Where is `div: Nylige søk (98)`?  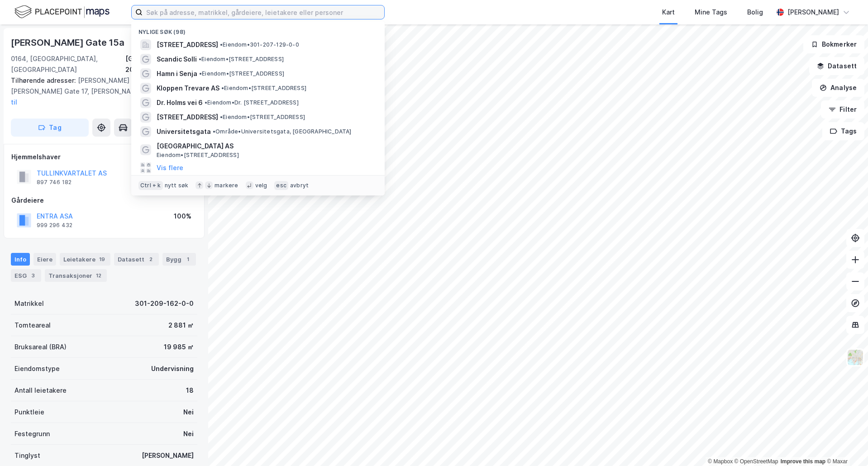 div: Nylige søk (98) is located at coordinates (258, 29).